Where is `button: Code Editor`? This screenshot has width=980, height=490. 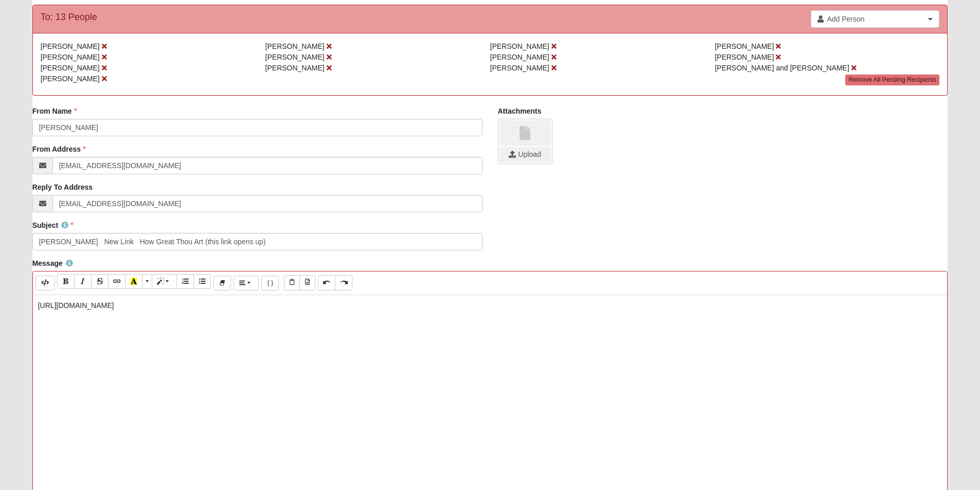 button: Code Editor is located at coordinates (45, 283).